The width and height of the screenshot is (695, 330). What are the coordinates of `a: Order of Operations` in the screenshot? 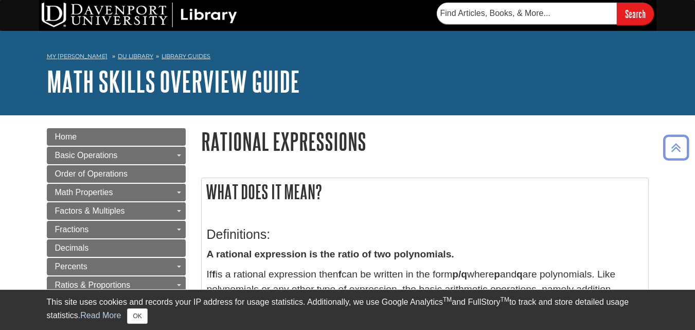 It's located at (116, 174).